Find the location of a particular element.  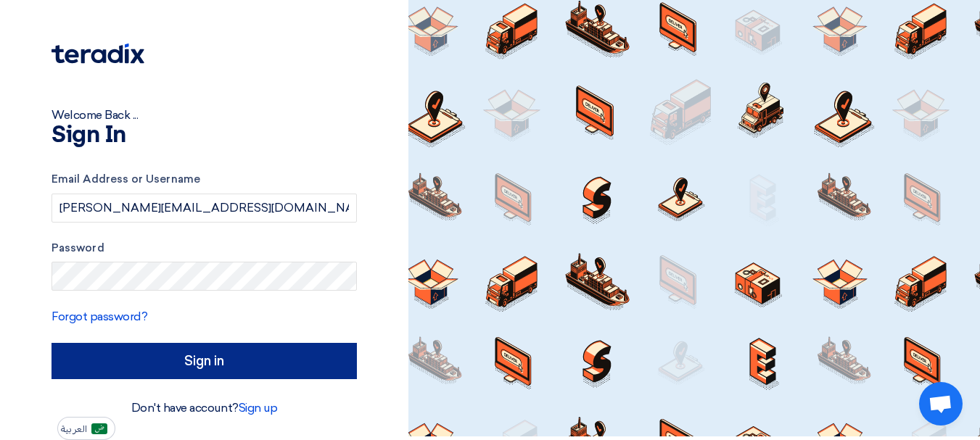

label: Password is located at coordinates (204, 248).